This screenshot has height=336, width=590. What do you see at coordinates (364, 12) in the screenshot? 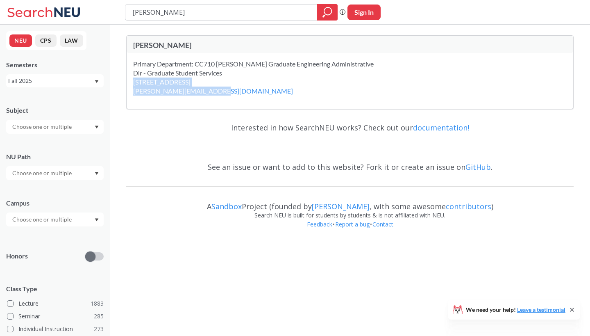
I see `button: Sign In` at bounding box center [364, 12].